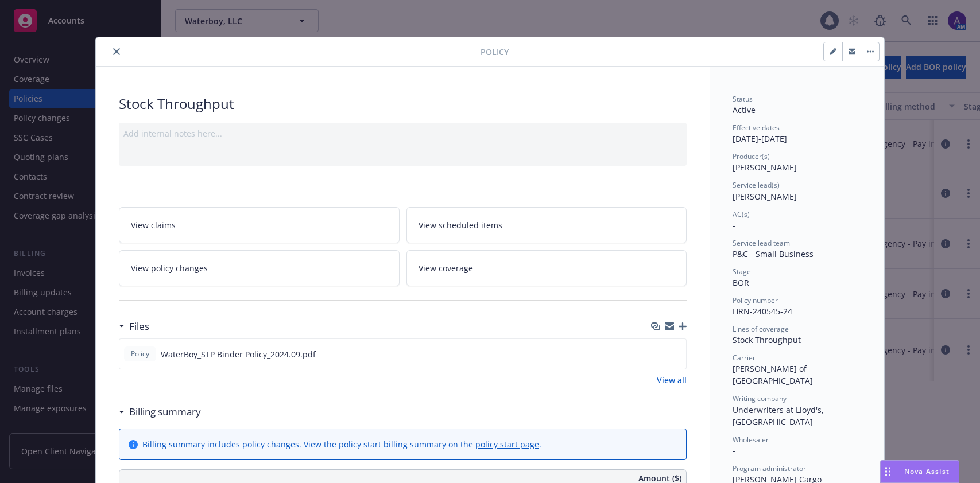  What do you see at coordinates (927, 471) in the screenshot?
I see `span: Nova Assist` at bounding box center [927, 471].